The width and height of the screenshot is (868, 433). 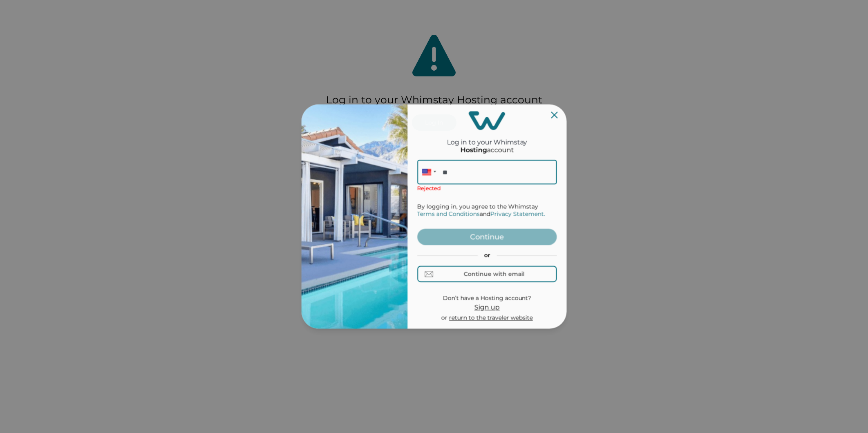 What do you see at coordinates (486, 274) in the screenshot?
I see `button: Continue with email` at bounding box center [486, 274].